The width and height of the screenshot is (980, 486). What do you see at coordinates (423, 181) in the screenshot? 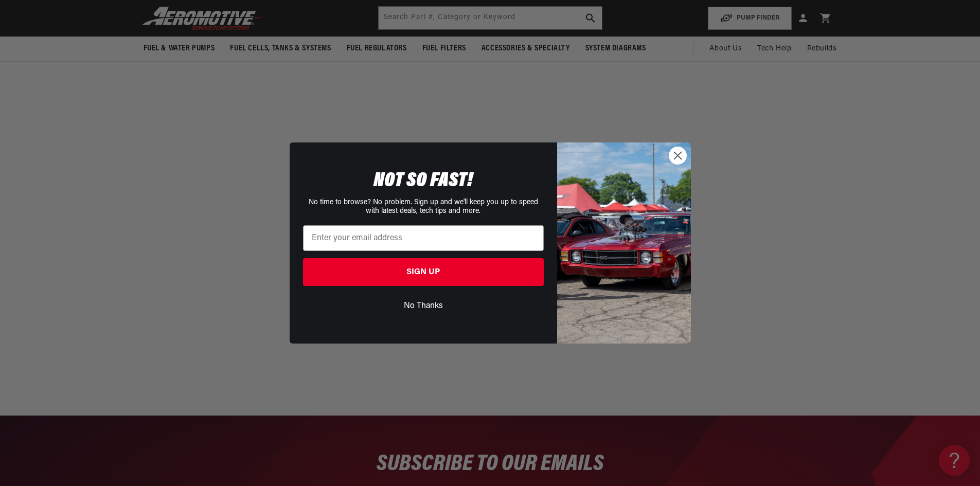
I see `span: NOT SO FAST!` at bounding box center [423, 181].